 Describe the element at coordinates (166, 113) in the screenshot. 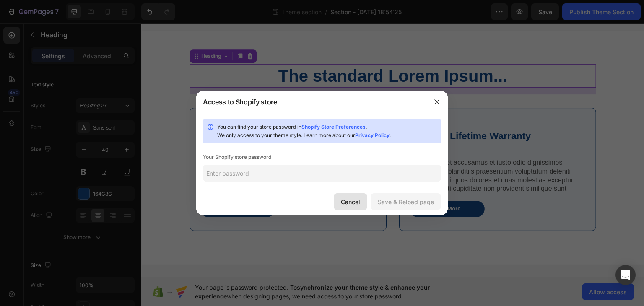

I see `p: 180 Day Money-Back Guarantee` at that location.